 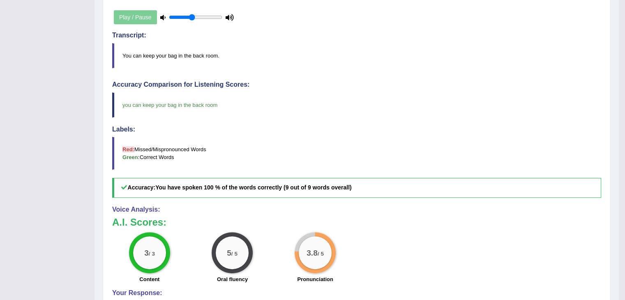 I want to click on b: Green:, so click(x=131, y=157).